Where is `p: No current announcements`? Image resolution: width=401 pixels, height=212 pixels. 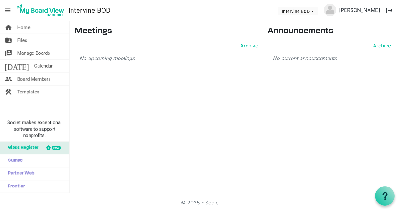
p: No current announcements is located at coordinates (332, 58).